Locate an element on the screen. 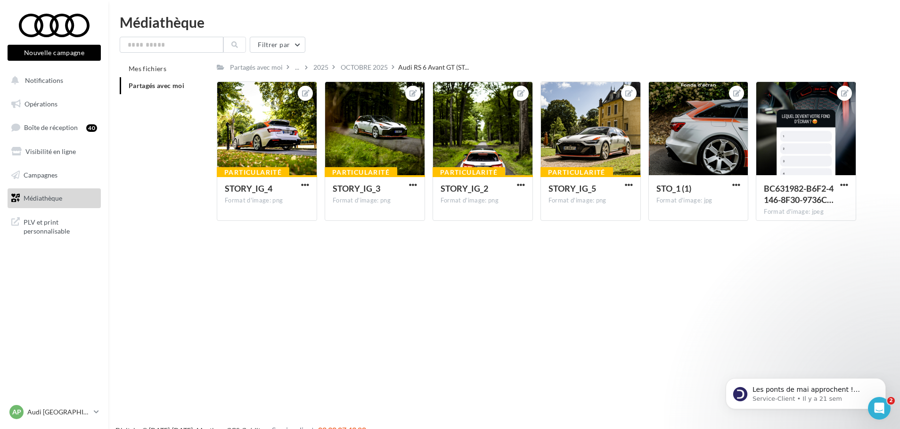  span: Les ponts de mai approchent ! Pensez à mettre à jour vos horaires pour éviter toute confusion côt... is located at coordinates (99, 103).